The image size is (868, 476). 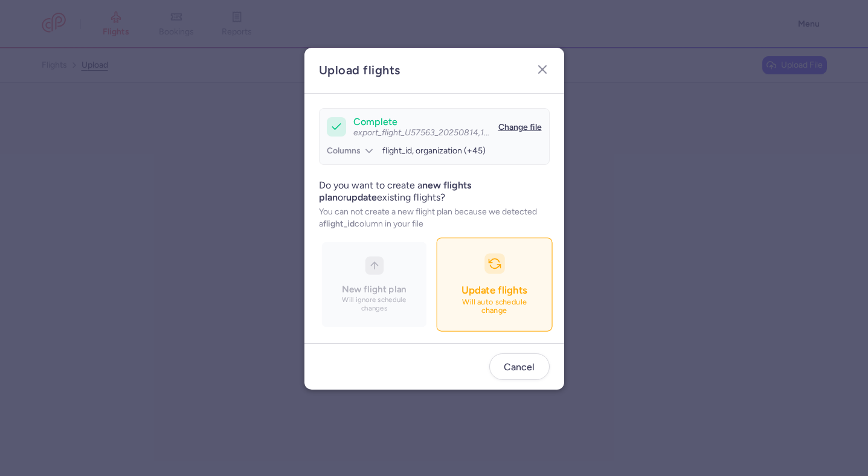 I want to click on h2: Upload flights, so click(x=360, y=70).